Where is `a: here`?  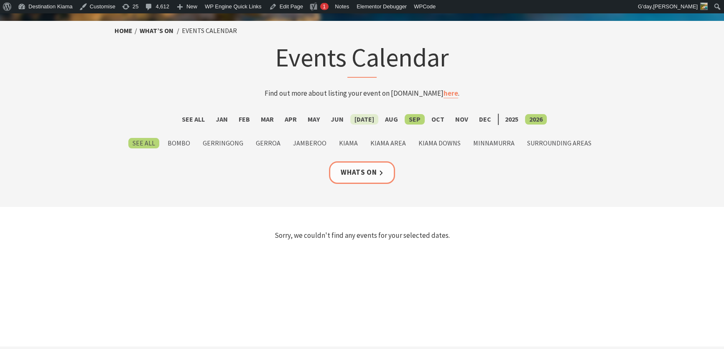 a: here is located at coordinates (450, 93).